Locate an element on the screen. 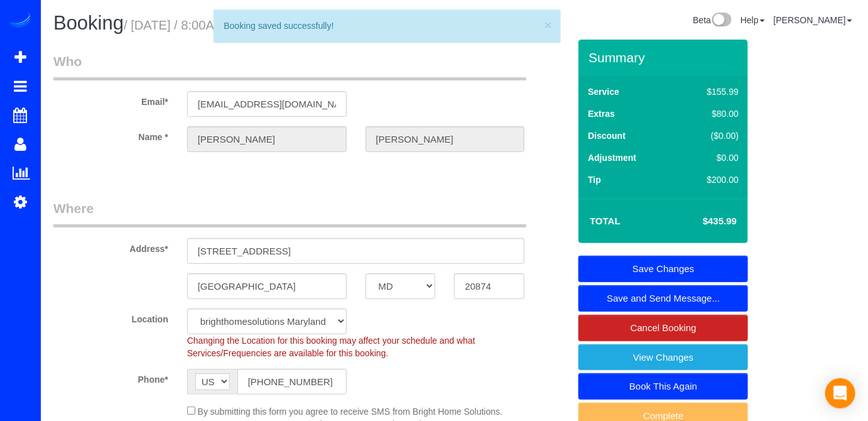  label: Email* is located at coordinates (110, 100).